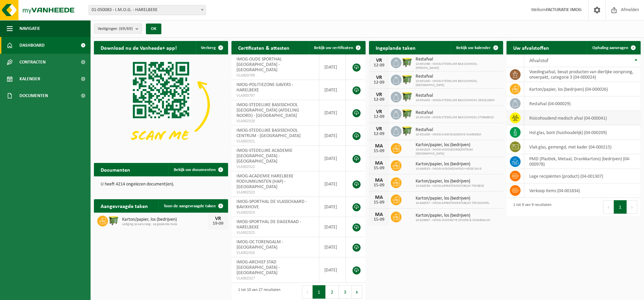 This screenshot has height=300, width=644. Describe the element at coordinates (124, 205) in the screenshot. I see `h2: Aangevraagde taken` at that location.